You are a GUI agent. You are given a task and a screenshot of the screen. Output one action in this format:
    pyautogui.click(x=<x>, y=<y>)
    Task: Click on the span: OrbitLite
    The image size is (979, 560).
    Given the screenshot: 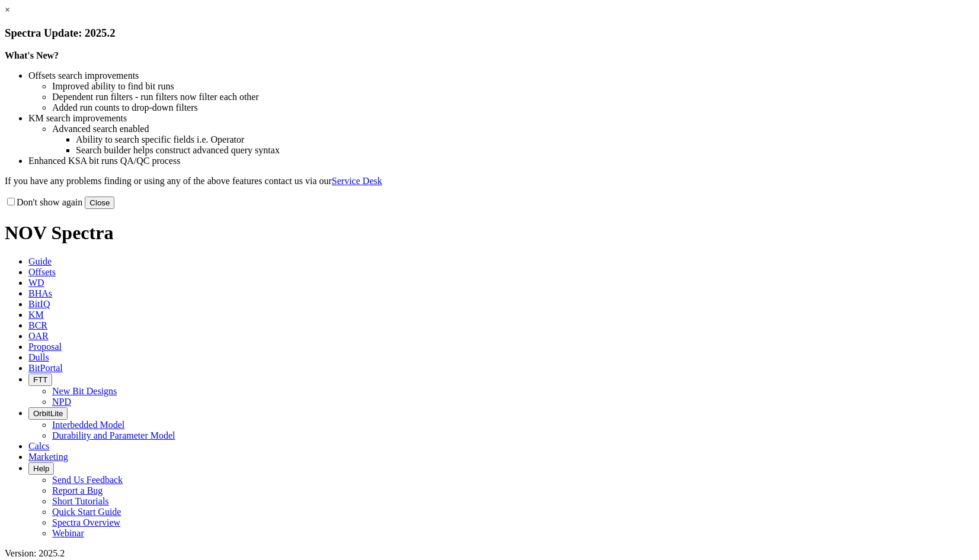 What is the action you would take?
    pyautogui.click(x=48, y=414)
    